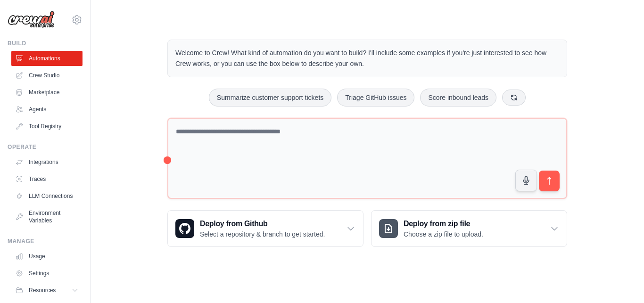  I want to click on p: Welcome to Crew! What kind of automation do you want to build? I'll include some examples if you'..., so click(367, 58).